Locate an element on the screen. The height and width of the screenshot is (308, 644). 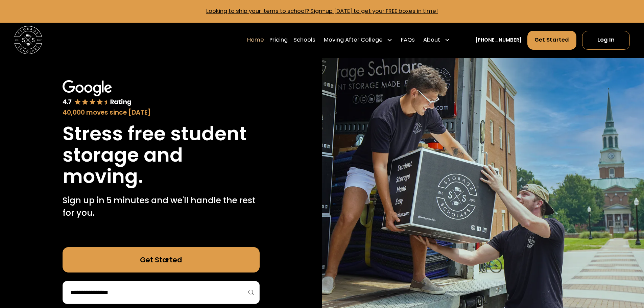
a: Pricing is located at coordinates (278, 40).